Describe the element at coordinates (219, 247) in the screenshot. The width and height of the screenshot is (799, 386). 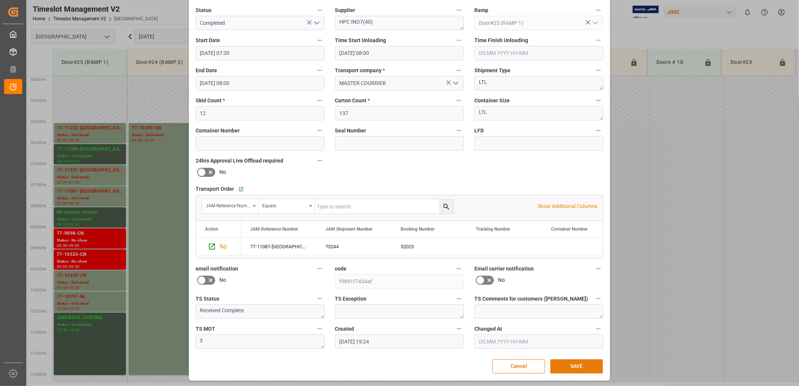
I see `div: Press SPACE to select this row.` at that location.